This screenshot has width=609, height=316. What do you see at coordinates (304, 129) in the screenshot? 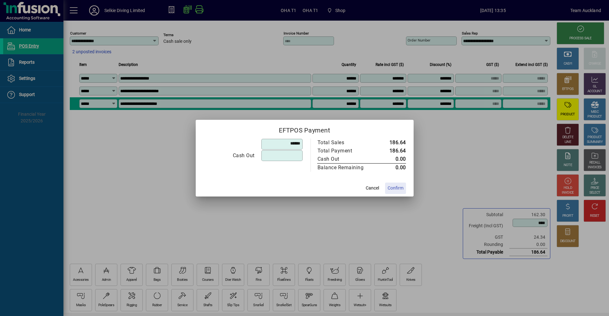
I see `h2: EFTPOS Payment` at bounding box center [304, 129].